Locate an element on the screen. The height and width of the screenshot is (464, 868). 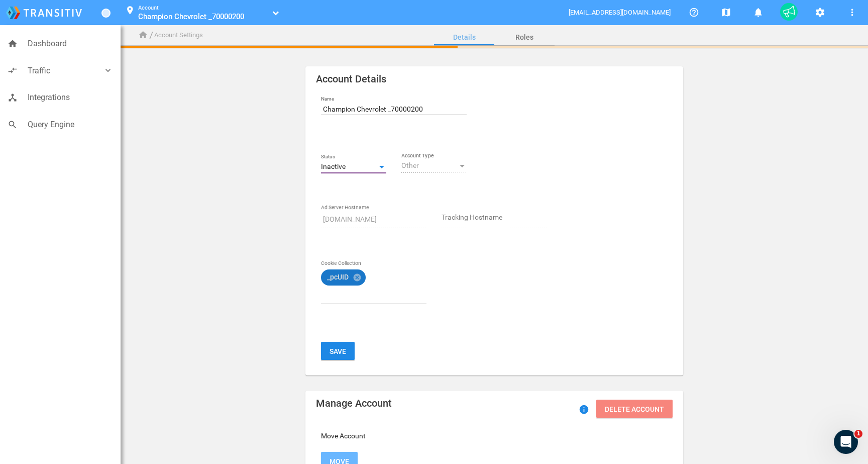
mat-icon: settings is located at coordinates (819, 13).